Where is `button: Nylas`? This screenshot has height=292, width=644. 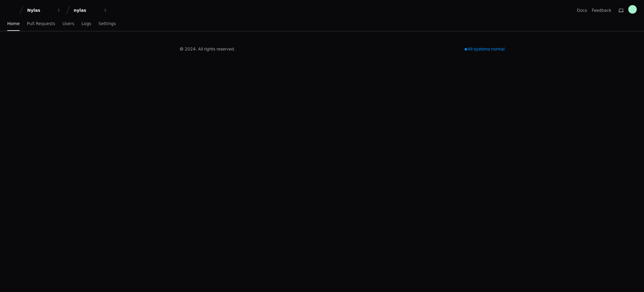
button: Nylas is located at coordinates (44, 10).